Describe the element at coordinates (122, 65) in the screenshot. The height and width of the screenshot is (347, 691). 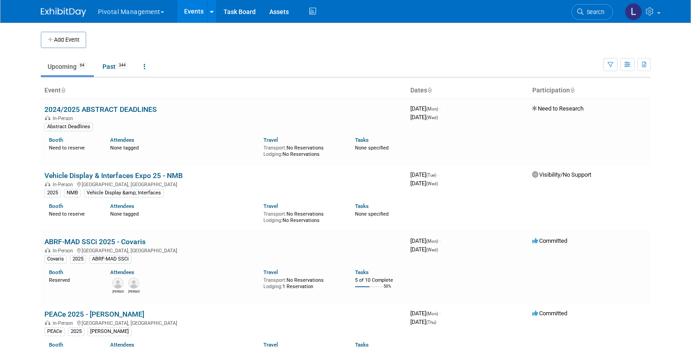
I see `span: 344` at that location.